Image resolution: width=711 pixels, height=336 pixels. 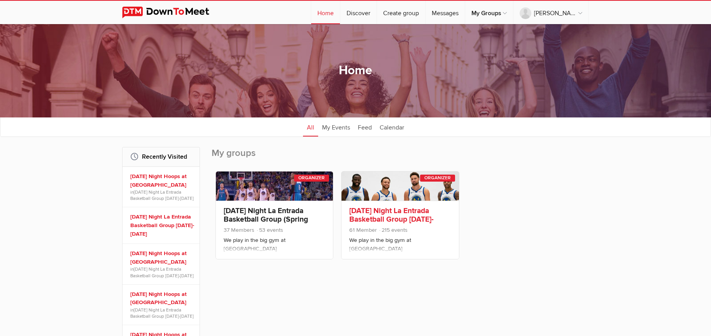 What do you see at coordinates (392, 127) in the screenshot?
I see `a: Calendar` at bounding box center [392, 127].